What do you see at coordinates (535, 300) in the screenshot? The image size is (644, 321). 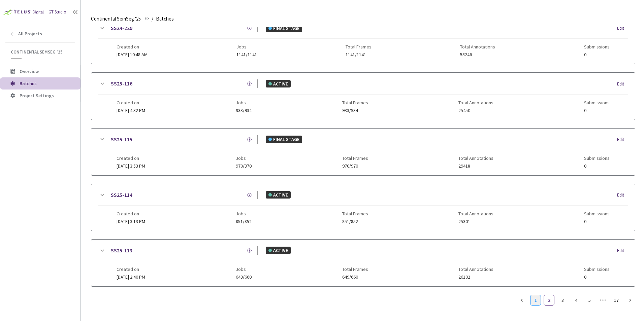 I see `a: 1` at bounding box center [535, 300].